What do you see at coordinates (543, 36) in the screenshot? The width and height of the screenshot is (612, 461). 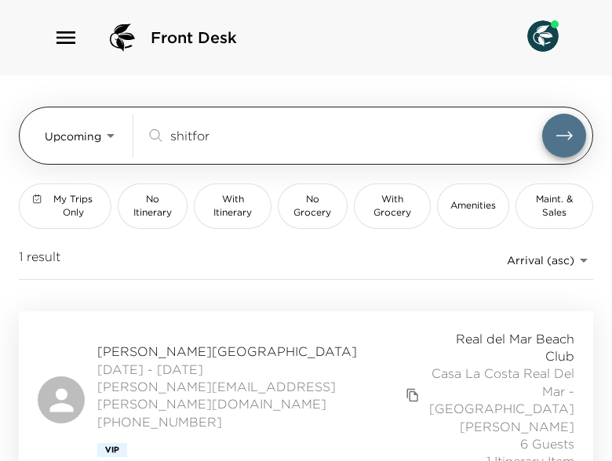 I see `img: User` at bounding box center [543, 36].